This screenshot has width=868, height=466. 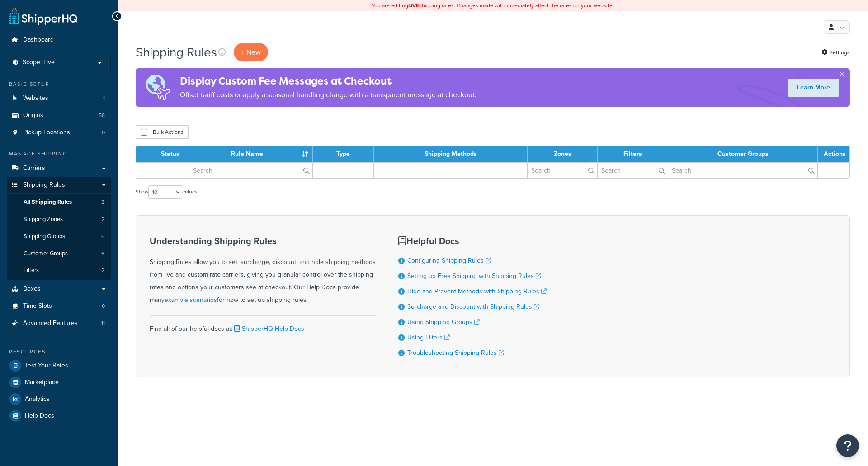 What do you see at coordinates (59, 168) in the screenshot?
I see `a: Carriers` at bounding box center [59, 168].